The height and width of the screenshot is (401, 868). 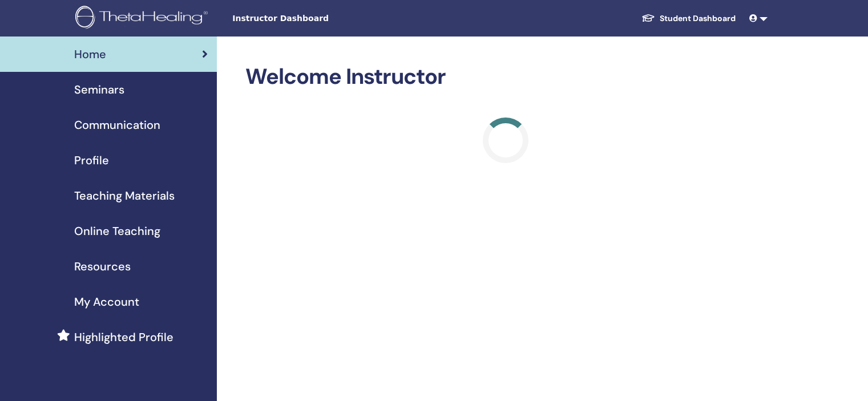 What do you see at coordinates (124, 195) in the screenshot?
I see `span: Teaching Materials` at bounding box center [124, 195].